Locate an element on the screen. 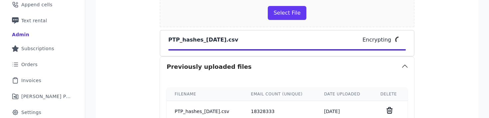  span: Append cells is located at coordinates (37, 5).